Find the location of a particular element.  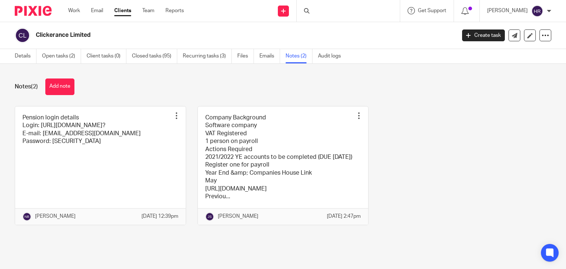

a: Files is located at coordinates (245, 56).